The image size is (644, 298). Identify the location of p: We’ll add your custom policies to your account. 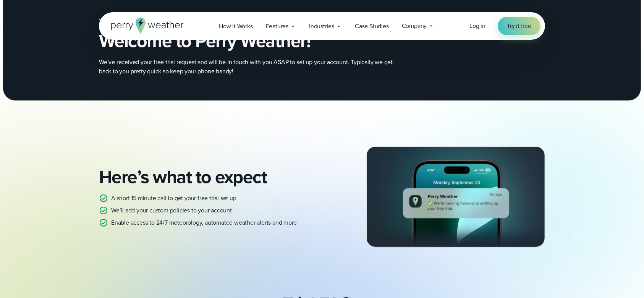
(172, 211).